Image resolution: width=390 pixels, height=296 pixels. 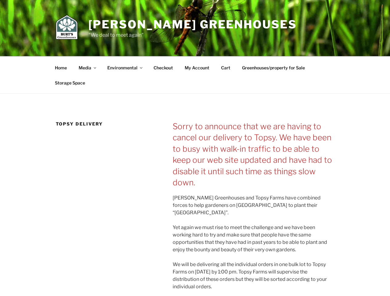 I want to click on nav: Top Menu, so click(x=195, y=75).